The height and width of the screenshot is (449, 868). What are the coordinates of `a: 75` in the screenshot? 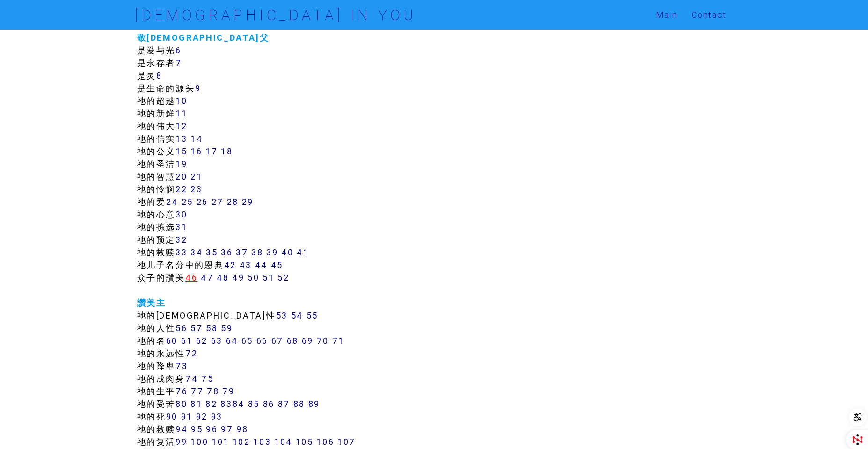 It's located at (207, 379).